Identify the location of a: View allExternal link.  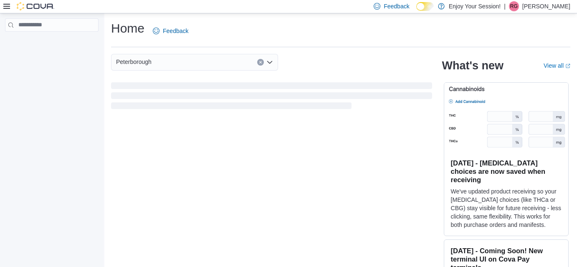
(557, 66).